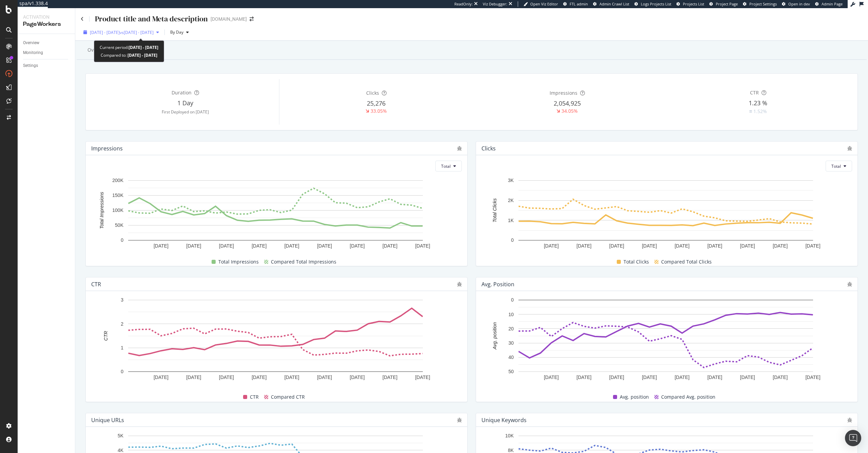 The width and height of the screenshot is (868, 453). What do you see at coordinates (106, 336) in the screenshot?
I see `text: CTR` at bounding box center [106, 336].